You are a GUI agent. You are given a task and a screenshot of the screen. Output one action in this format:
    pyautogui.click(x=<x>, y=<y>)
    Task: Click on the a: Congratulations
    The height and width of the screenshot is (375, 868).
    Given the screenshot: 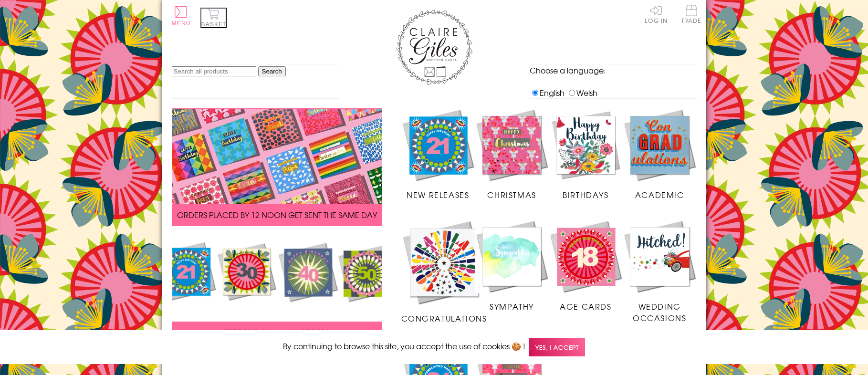 What is the action you would take?
    pyautogui.click(x=444, y=272)
    